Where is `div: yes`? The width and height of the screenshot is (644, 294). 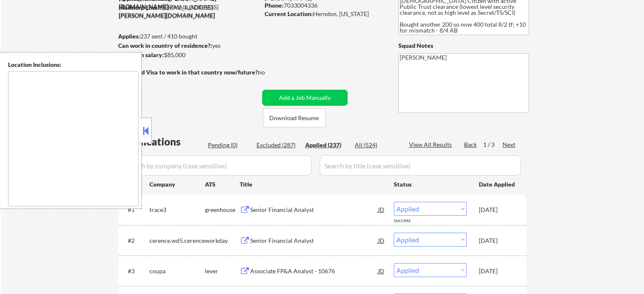 div: yes is located at coordinates (187, 46).